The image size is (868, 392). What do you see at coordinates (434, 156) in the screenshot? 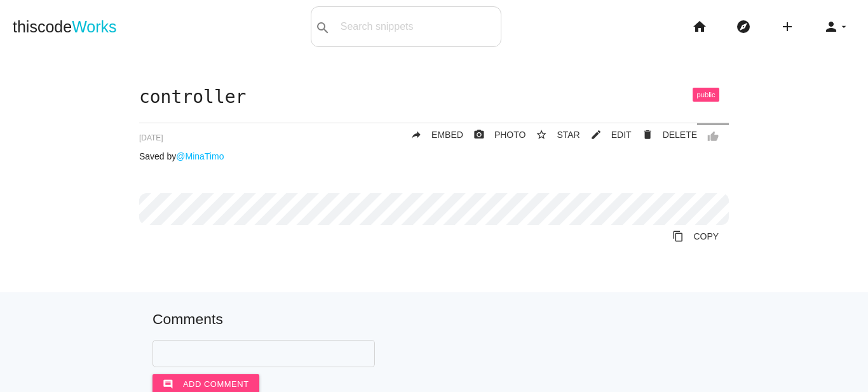
I see `p: Saved by` at bounding box center [434, 156].